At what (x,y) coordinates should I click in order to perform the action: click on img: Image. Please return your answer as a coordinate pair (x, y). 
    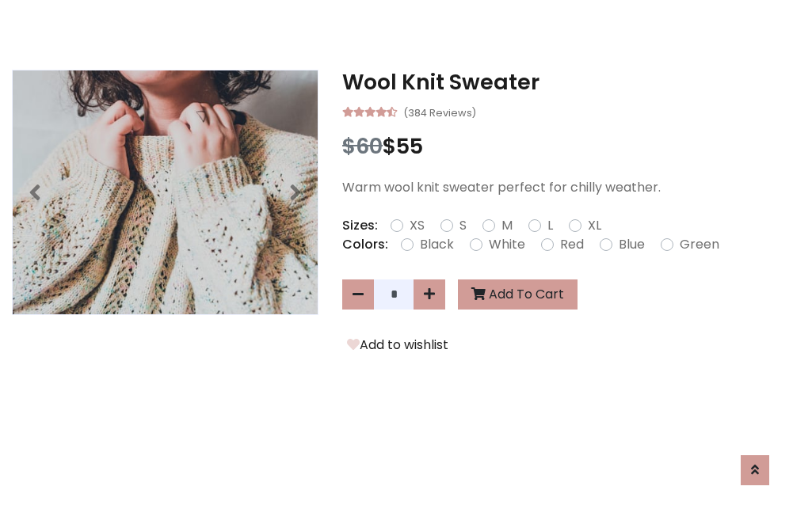
    Looking at the image, I should click on (165, 192).